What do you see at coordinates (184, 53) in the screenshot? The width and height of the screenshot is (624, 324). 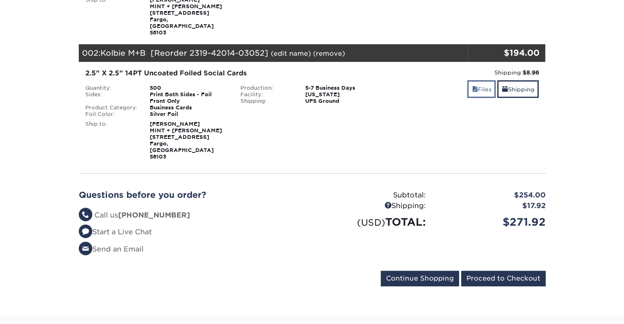 I see `span: Kolbie M+B [Reorder 2319-42014-03052]` at bounding box center [184, 53].